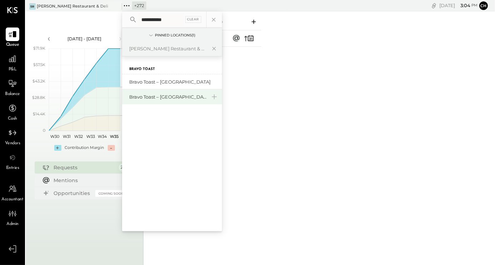  I want to click on span: Entries, so click(12, 168).